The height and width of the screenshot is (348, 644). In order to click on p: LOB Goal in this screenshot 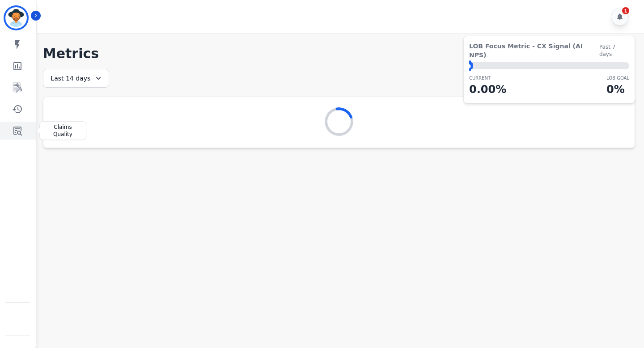, I will do `click(618, 78)`.